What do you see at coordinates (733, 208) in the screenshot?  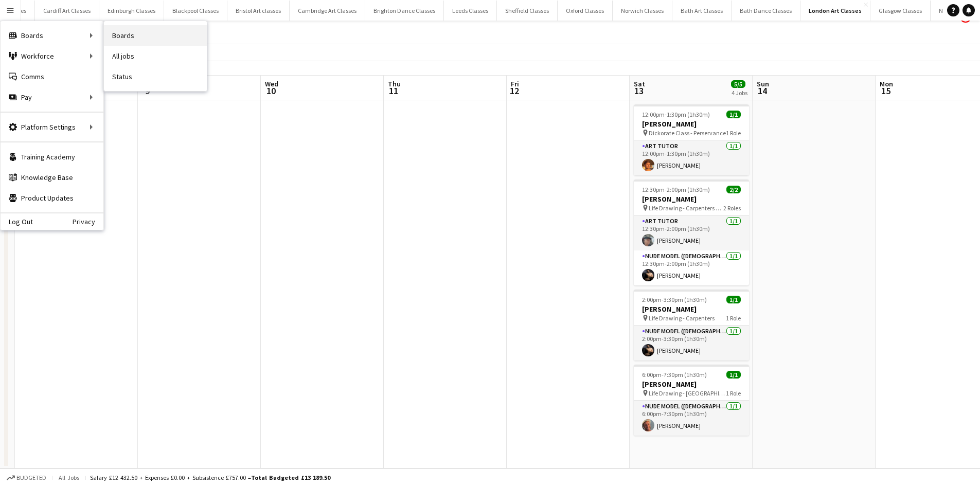 I see `span: 2 Roles` at bounding box center [733, 208].